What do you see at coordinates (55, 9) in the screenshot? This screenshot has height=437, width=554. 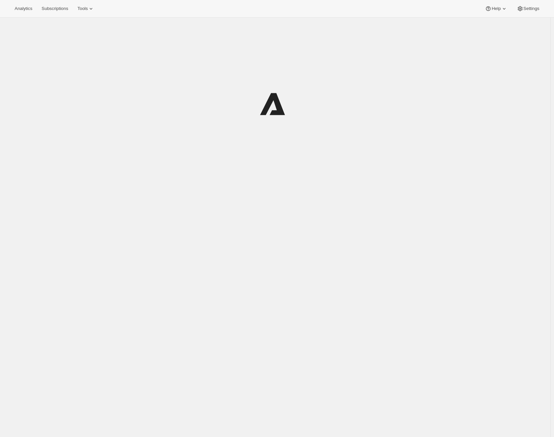 I see `span: Subscriptions` at bounding box center [55, 9].